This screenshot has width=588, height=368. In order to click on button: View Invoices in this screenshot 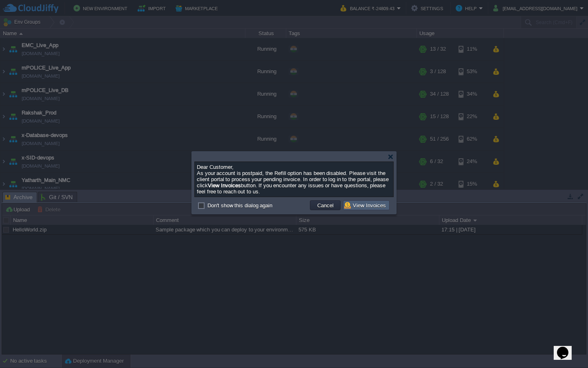, I will do `click(366, 205)`.